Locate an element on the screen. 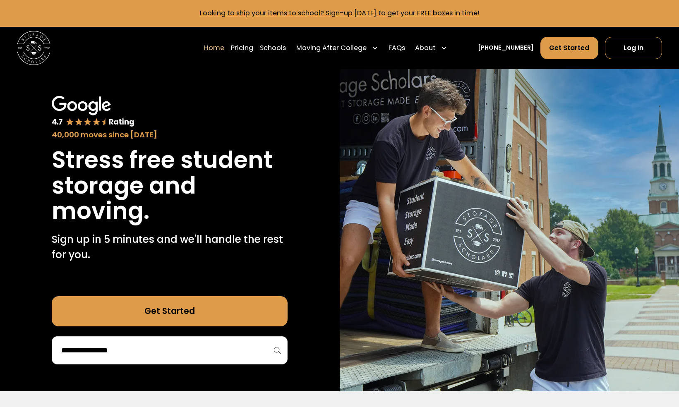 The height and width of the screenshot is (407, 679). a: home is located at coordinates (34, 48).